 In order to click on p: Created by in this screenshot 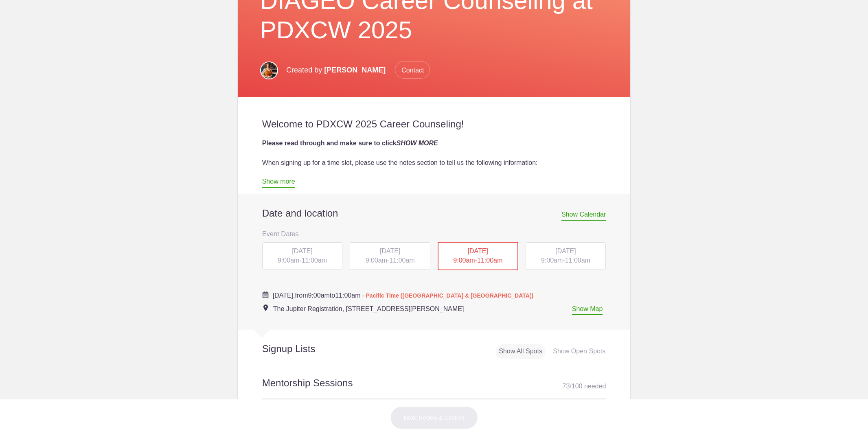, I will do `click(358, 70)`.